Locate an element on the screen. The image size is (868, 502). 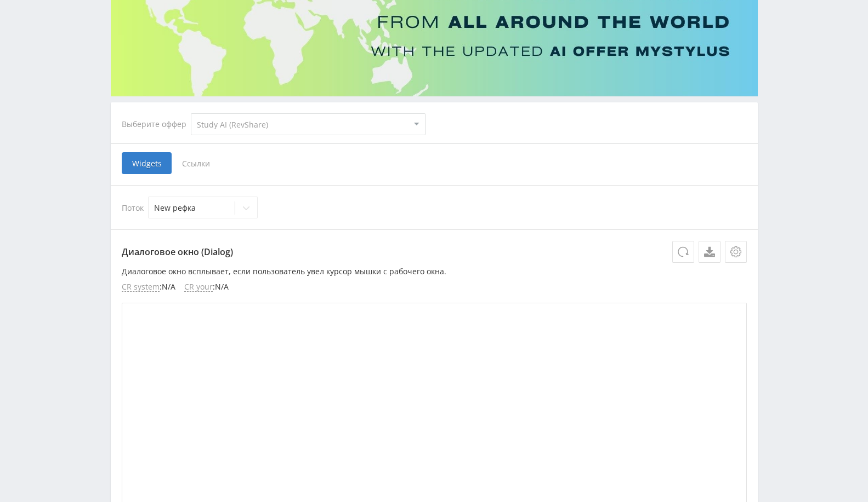
p: Диалоговое окно (Dialog) is located at coordinates (434, 252).